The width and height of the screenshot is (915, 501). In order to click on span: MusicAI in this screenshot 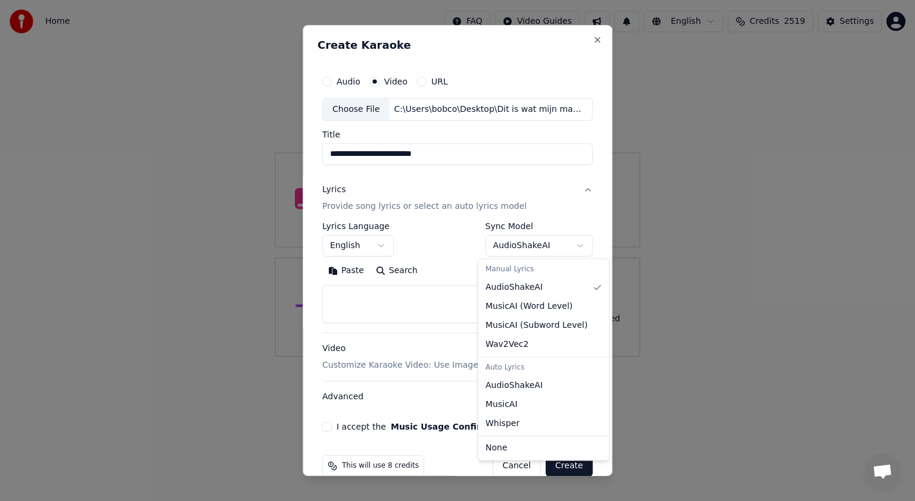, I will do `click(501, 405)`.